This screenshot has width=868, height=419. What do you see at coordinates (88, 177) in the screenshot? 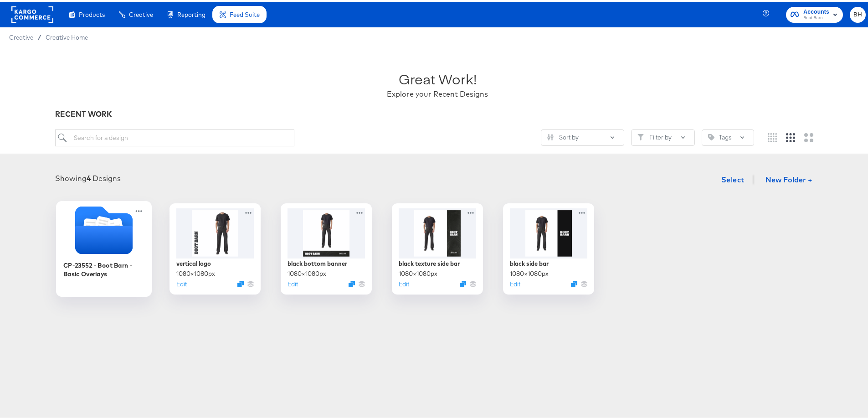
I see `div: Showing Designs` at bounding box center [88, 177].